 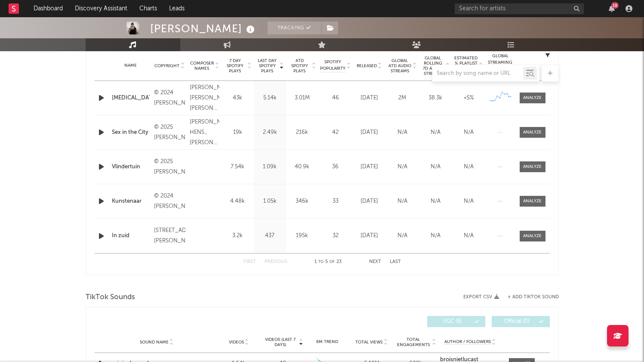 What do you see at coordinates (110, 298) in the screenshot?
I see `span: TikTok Sounds` at bounding box center [110, 298].